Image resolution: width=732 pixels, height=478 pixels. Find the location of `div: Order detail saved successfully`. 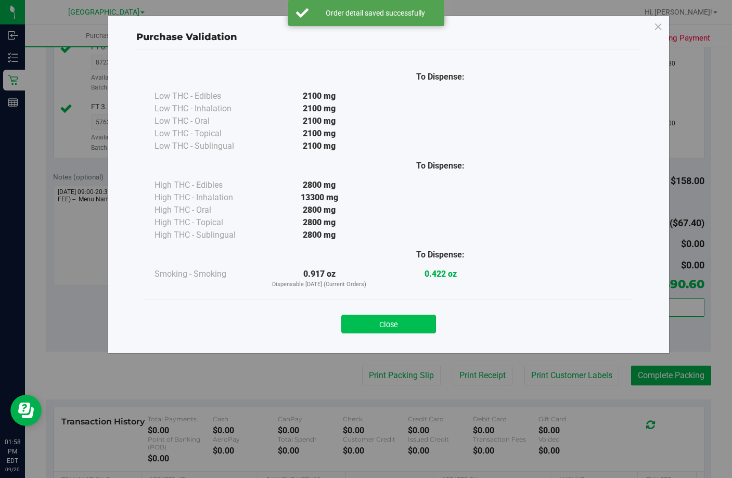

div: Order detail saved successfully is located at coordinates (375, 13).